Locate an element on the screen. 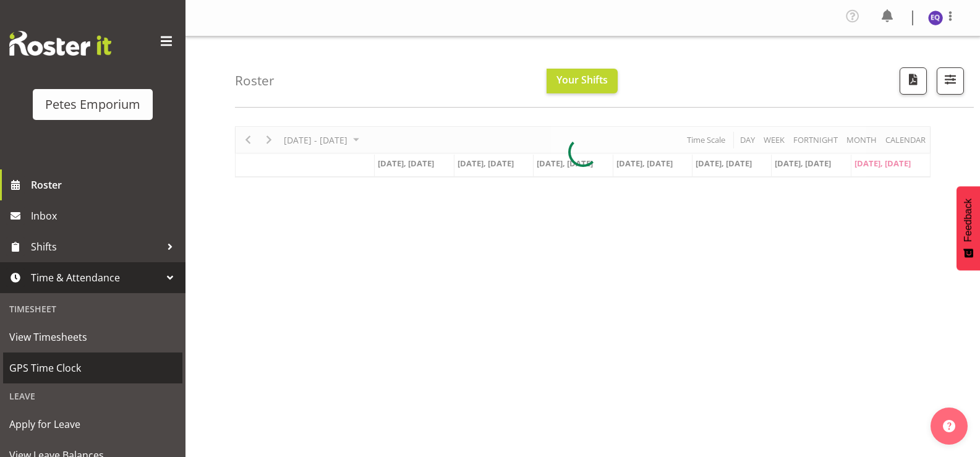 This screenshot has height=457, width=980. button: Download a PDF of the roster according to the set date range. is located at coordinates (914, 81).